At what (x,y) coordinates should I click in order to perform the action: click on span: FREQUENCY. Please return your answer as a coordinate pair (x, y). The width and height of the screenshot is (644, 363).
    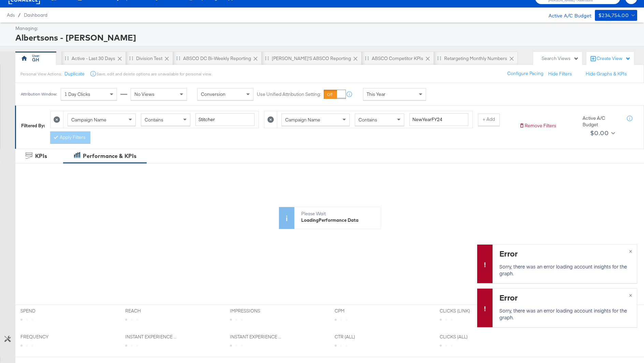
    Looking at the image, I should click on (46, 337).